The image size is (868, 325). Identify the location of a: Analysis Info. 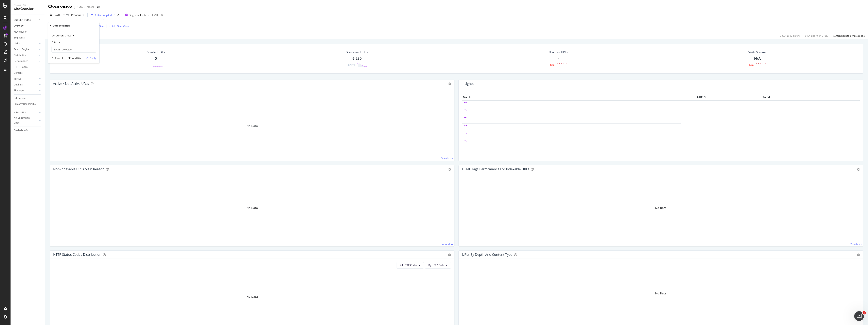
(28, 130).